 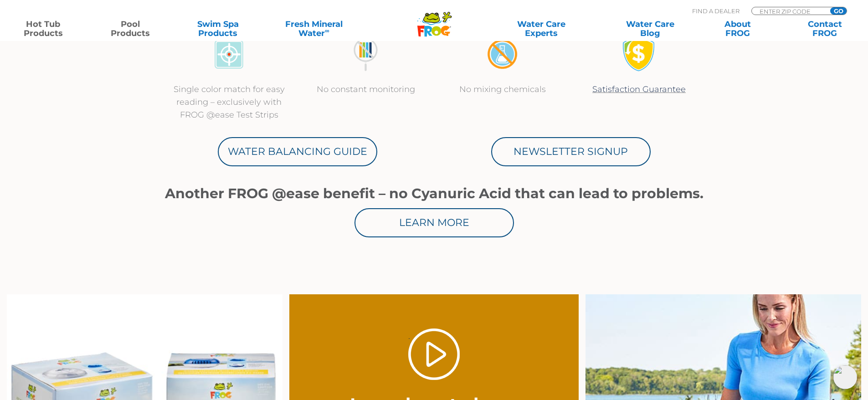 I want to click on a: Hot TubProducts, so click(x=43, y=28).